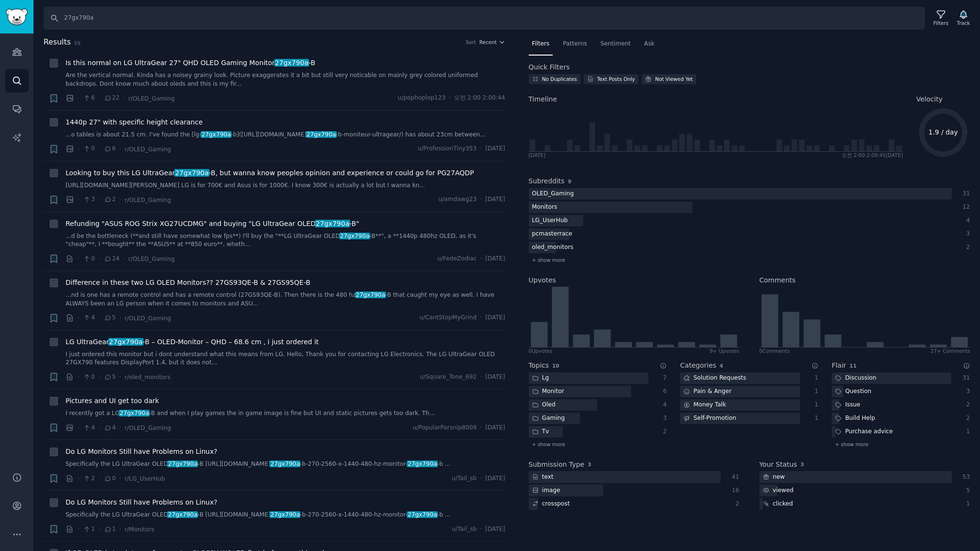 The width and height of the screenshot is (980, 551). I want to click on div: Gaming, so click(548, 419).